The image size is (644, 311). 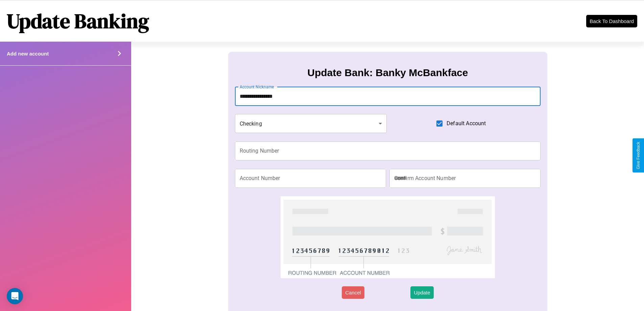 I want to click on button: Cancel, so click(x=353, y=292).